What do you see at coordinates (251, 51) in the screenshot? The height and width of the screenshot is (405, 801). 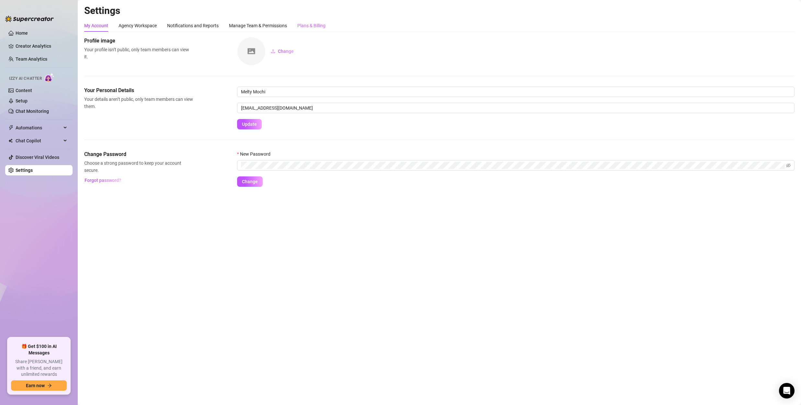 I see `img: square-placeholder.png` at bounding box center [251, 51].